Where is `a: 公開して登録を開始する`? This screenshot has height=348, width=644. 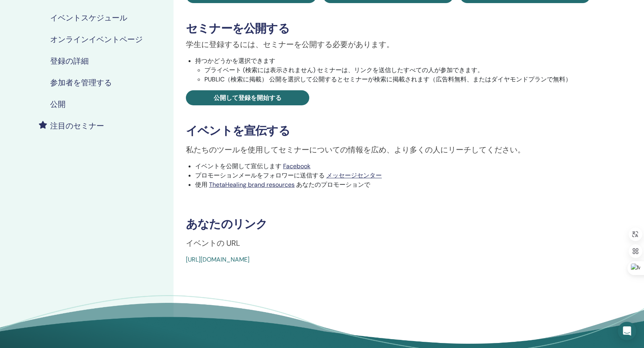 a: 公開して登録を開始する is located at coordinates (248, 98).